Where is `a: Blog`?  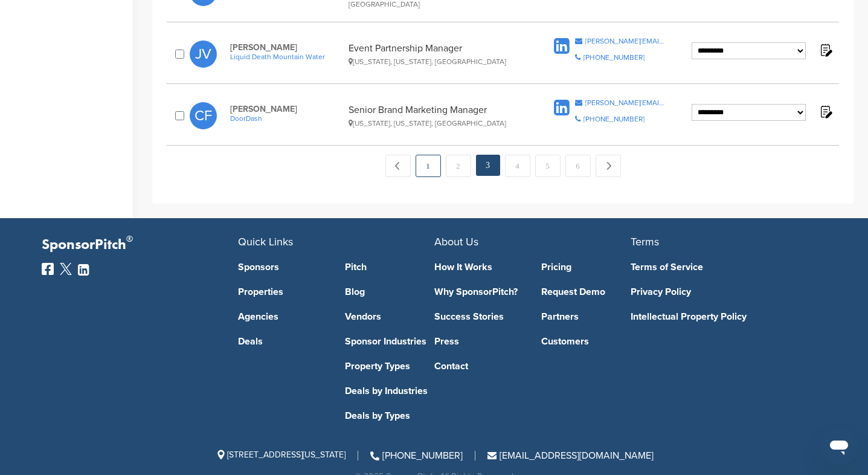 a: Blog is located at coordinates (389, 292).